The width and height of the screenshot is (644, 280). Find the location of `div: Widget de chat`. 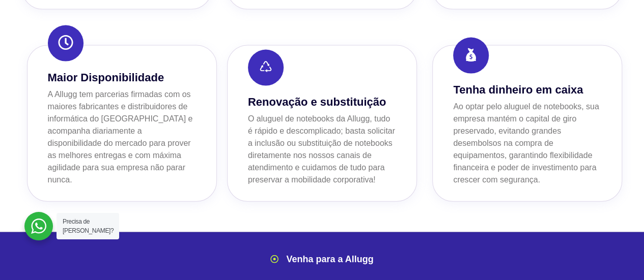

div: Widget de chat is located at coordinates (552, 215).